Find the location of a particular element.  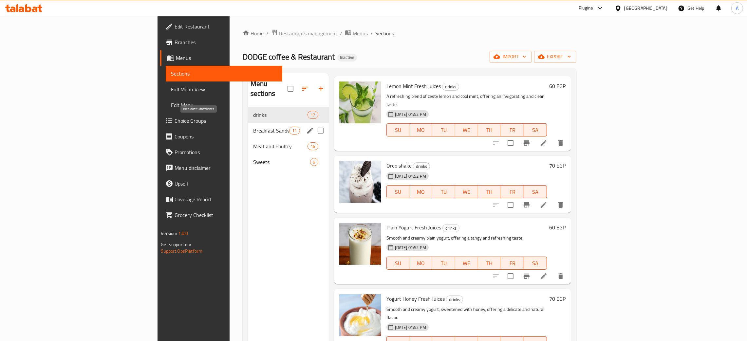

span: Coupons is located at coordinates (226, 137).